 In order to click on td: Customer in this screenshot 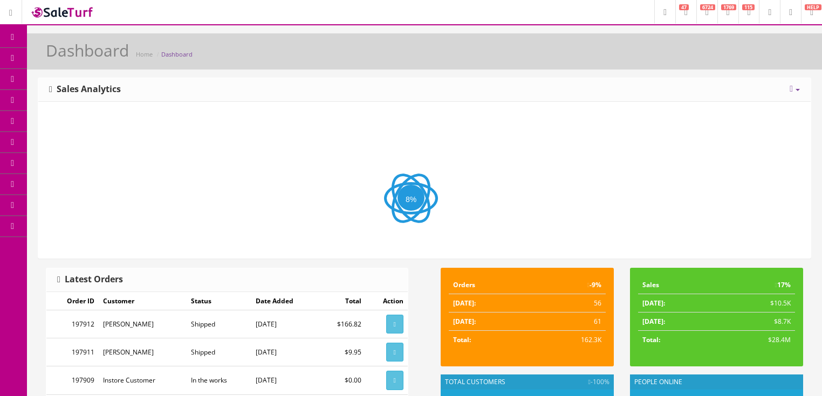, I will do `click(142, 302)`.